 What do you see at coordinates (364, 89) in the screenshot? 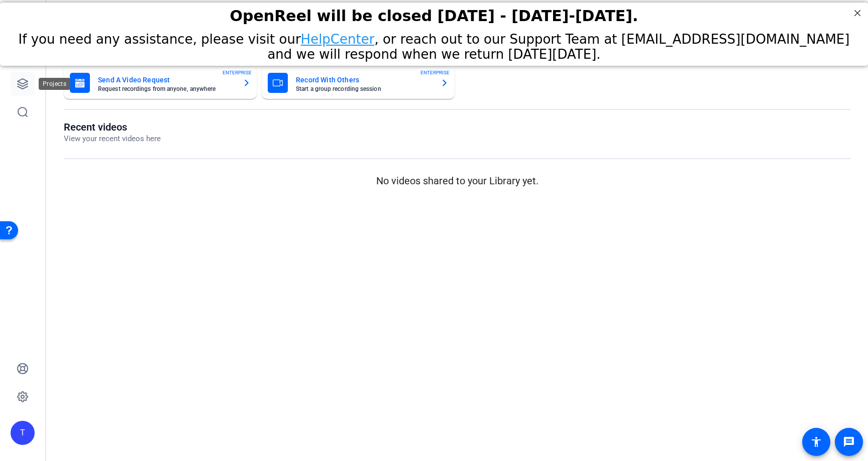
I see `mat-card-subtitle: Start a group recording session` at bounding box center [364, 89].